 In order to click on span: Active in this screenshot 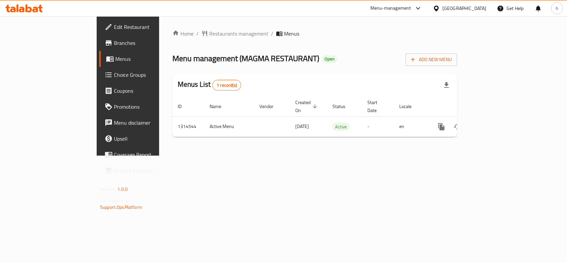, I will do `click(341, 127)`.